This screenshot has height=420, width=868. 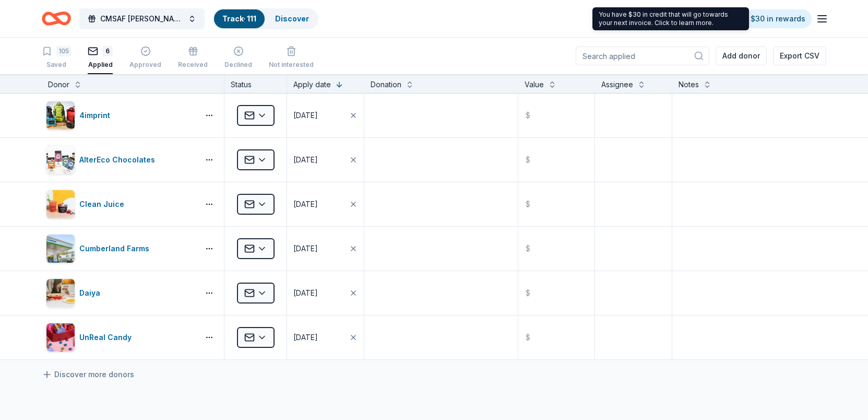 I want to click on div: Approved, so click(x=145, y=65).